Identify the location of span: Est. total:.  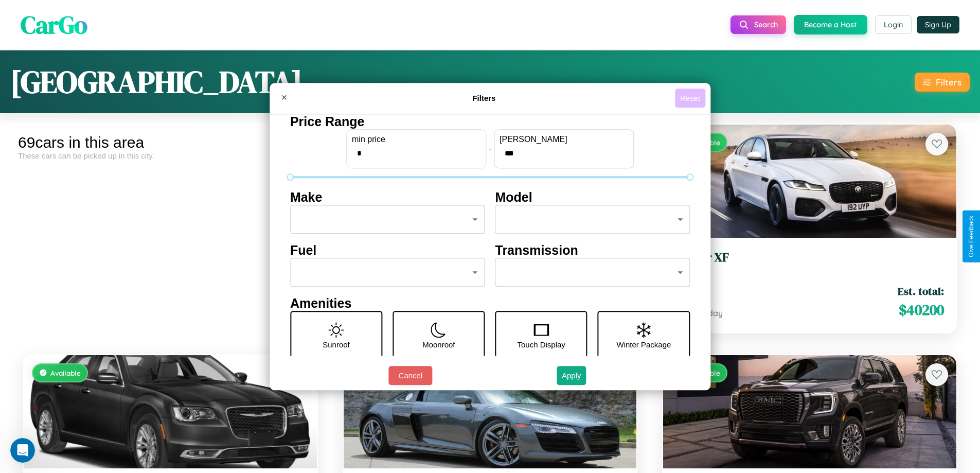
(921, 290).